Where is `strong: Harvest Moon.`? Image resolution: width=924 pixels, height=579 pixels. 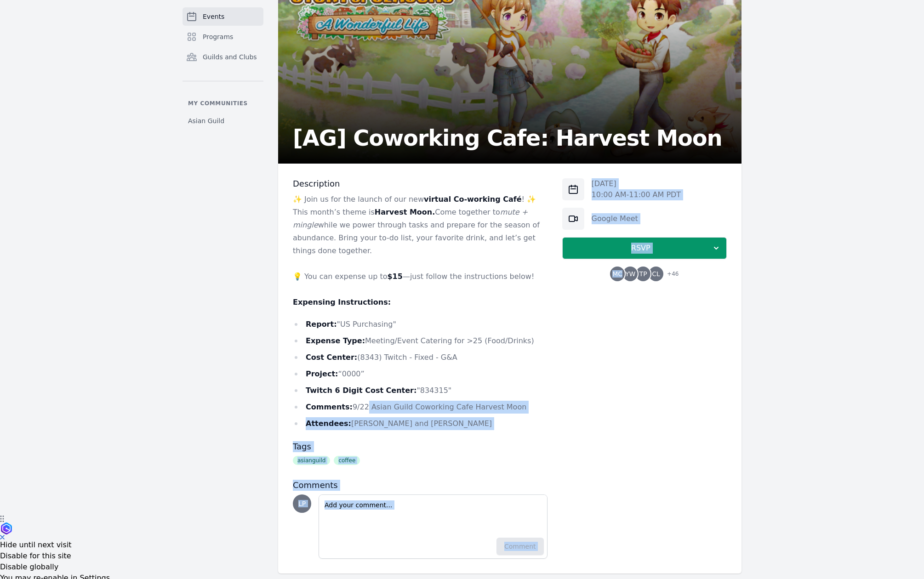
strong: Harvest Moon. is located at coordinates (404, 212).